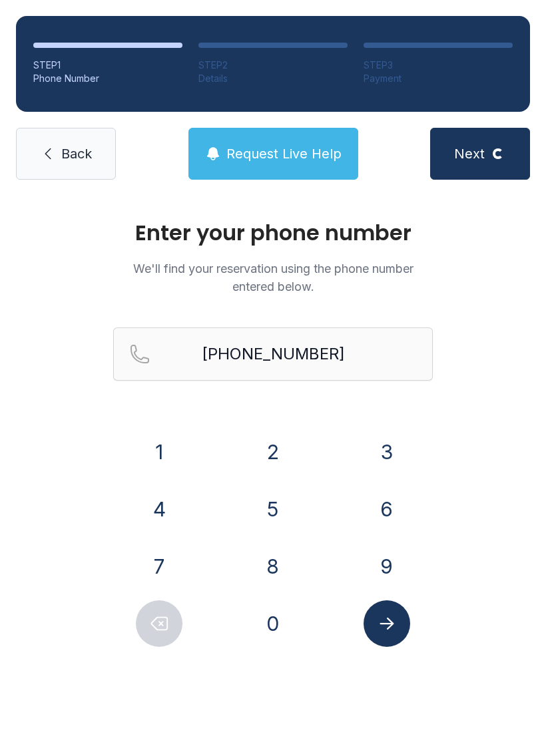  Describe the element at coordinates (387, 452) in the screenshot. I see `button: 3` at that location.